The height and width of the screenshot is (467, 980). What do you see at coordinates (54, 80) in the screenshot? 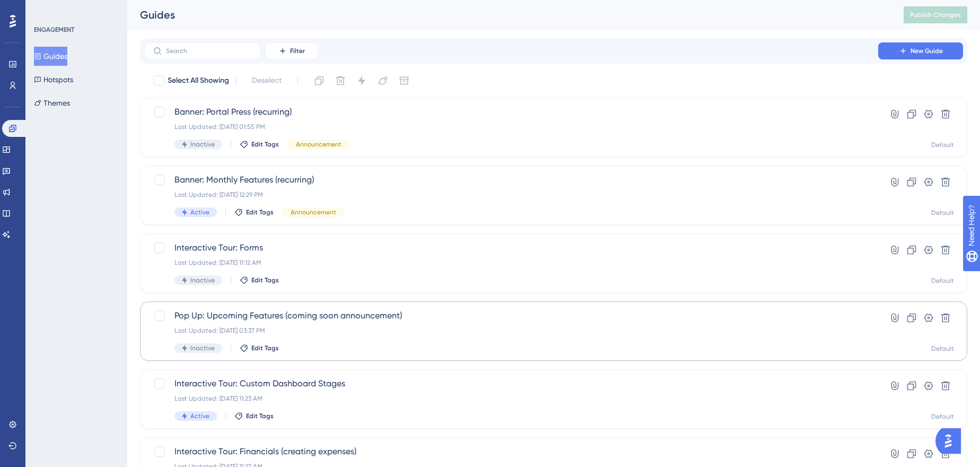
I see `button: Hotspots` at bounding box center [54, 80].